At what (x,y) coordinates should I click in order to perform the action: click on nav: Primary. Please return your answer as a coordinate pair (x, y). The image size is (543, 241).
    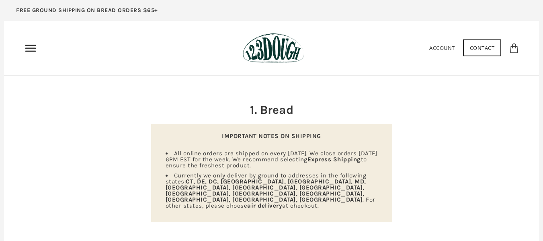
    Looking at the image, I should click on (31, 48).